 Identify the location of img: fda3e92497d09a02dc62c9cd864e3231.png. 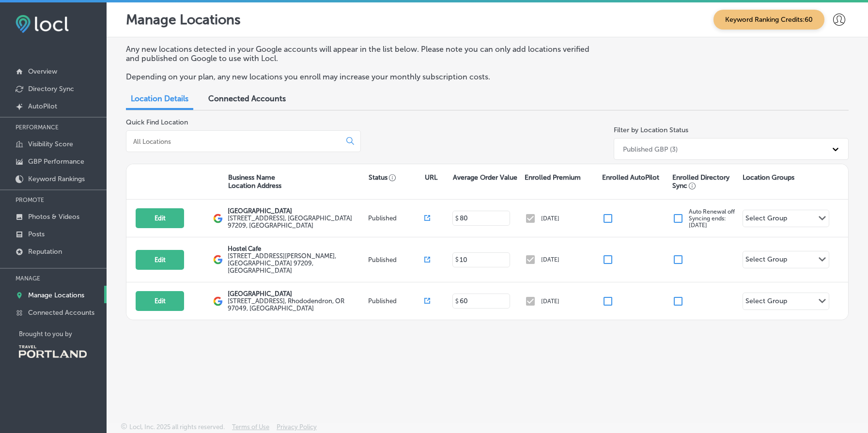
(42, 24).